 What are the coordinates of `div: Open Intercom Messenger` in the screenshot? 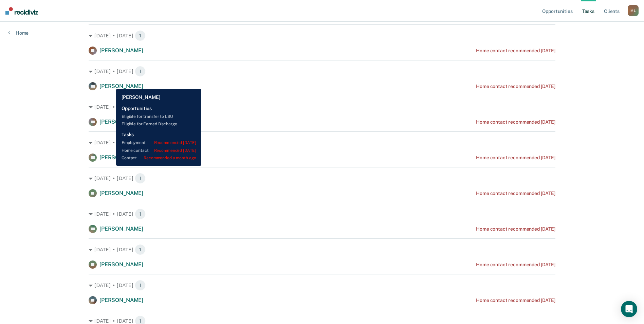 It's located at (629, 309).